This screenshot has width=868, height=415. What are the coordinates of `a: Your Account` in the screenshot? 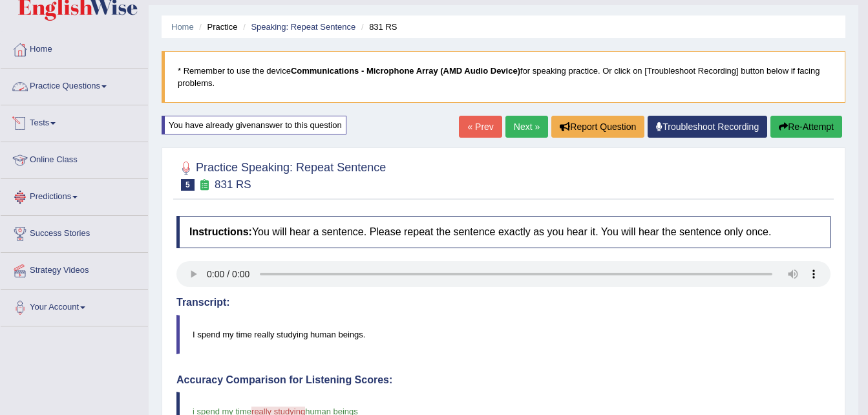 It's located at (74, 305).